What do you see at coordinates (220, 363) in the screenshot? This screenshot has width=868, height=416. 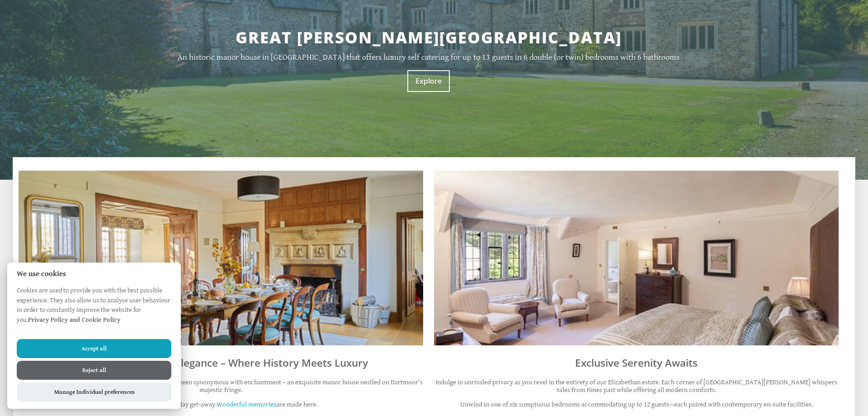 I see `h2: Immerse Yourself in Elegance – Where History Meets Luxury` at bounding box center [220, 363].